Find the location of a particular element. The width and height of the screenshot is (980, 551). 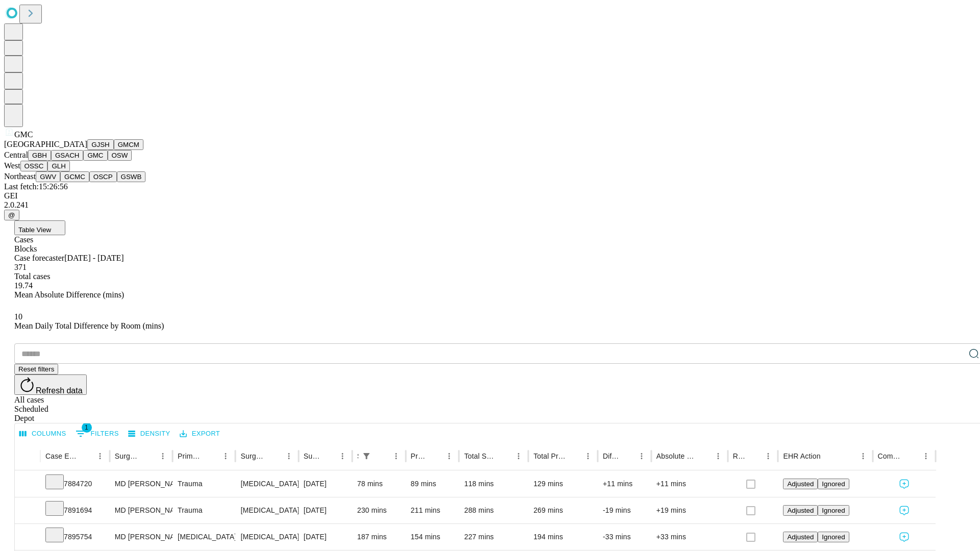

div: 230 mins is located at coordinates (378, 510).